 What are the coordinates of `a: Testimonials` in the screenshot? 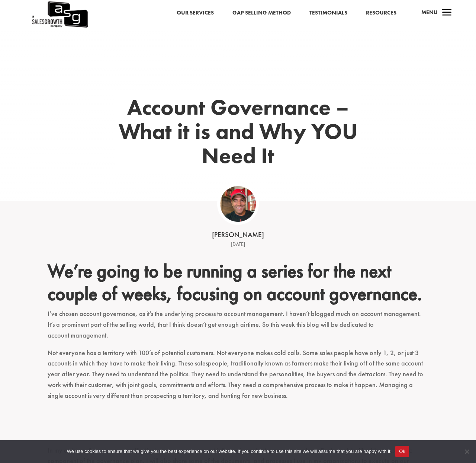 It's located at (328, 13).